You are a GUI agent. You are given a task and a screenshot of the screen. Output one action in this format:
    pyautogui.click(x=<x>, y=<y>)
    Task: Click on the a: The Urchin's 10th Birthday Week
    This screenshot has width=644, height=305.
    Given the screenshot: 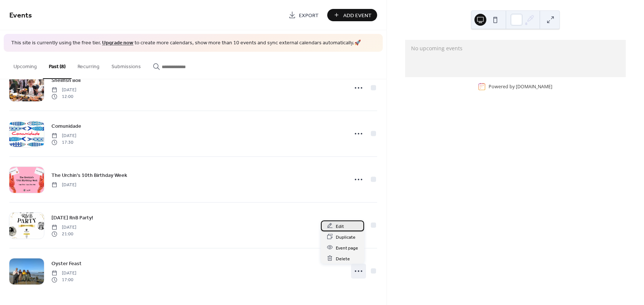 What is the action you would take?
    pyautogui.click(x=89, y=175)
    